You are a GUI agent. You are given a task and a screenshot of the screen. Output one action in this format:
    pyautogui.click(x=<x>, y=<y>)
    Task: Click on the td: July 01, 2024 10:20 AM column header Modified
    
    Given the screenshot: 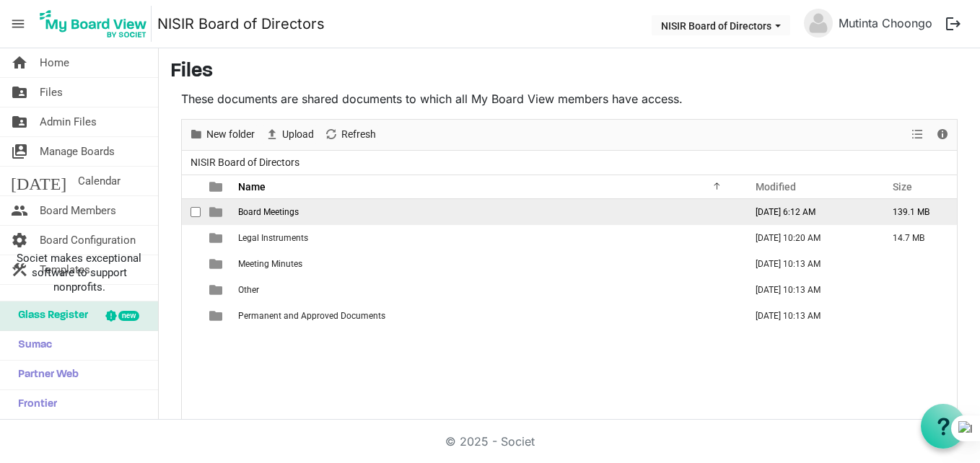 What is the action you would take?
    pyautogui.click(x=809, y=238)
    